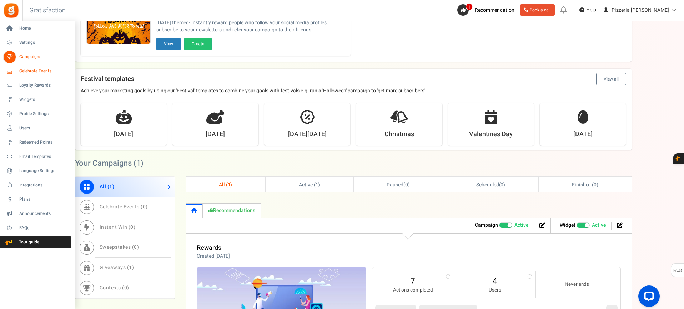  I want to click on button: Open LiveChat chat widget, so click(16, 14).